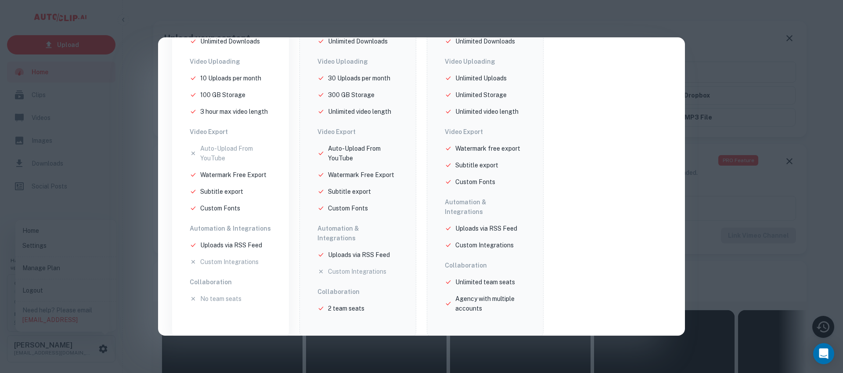 This screenshot has width=843, height=373. I want to click on p: 3 hour max video length, so click(234, 112).